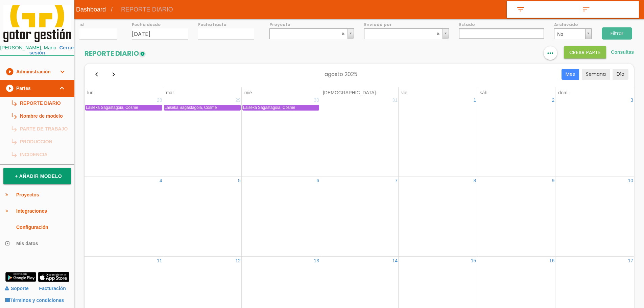 This screenshot has width=644, height=308. I want to click on a: 1, so click(474, 100).